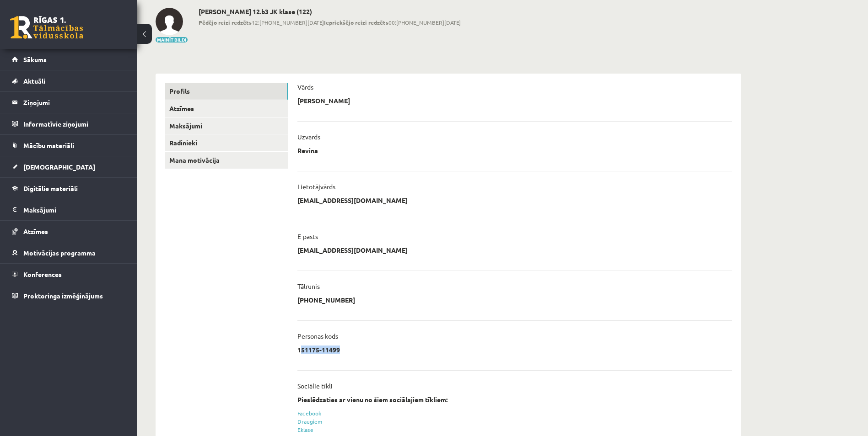 The height and width of the screenshot is (436, 868). Describe the element at coordinates (172, 40) in the screenshot. I see `button: Mainīt bildi` at that location.